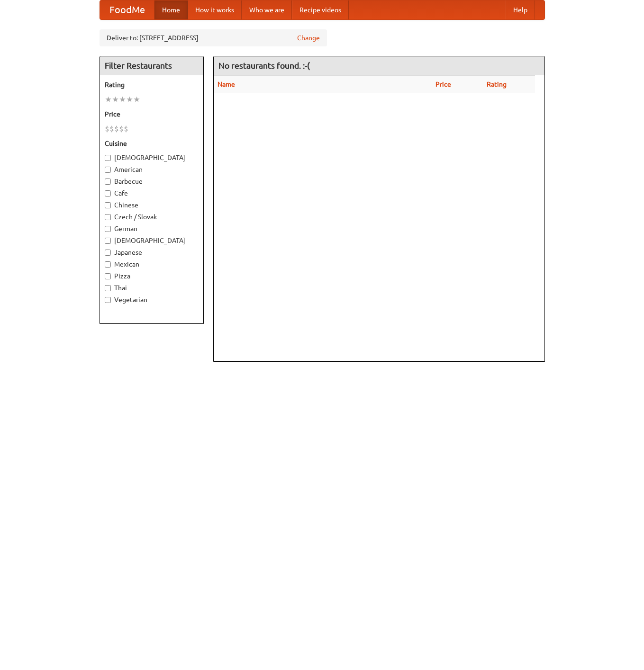 The image size is (644, 670). What do you see at coordinates (152, 144) in the screenshot?
I see `h5: Cuisine` at bounding box center [152, 144].